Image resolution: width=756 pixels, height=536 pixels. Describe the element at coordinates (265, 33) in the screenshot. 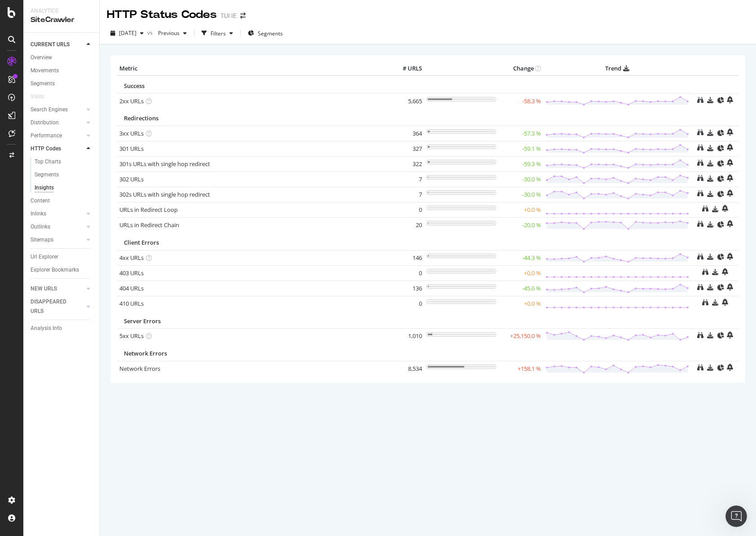

I see `button: Segments` at that location.